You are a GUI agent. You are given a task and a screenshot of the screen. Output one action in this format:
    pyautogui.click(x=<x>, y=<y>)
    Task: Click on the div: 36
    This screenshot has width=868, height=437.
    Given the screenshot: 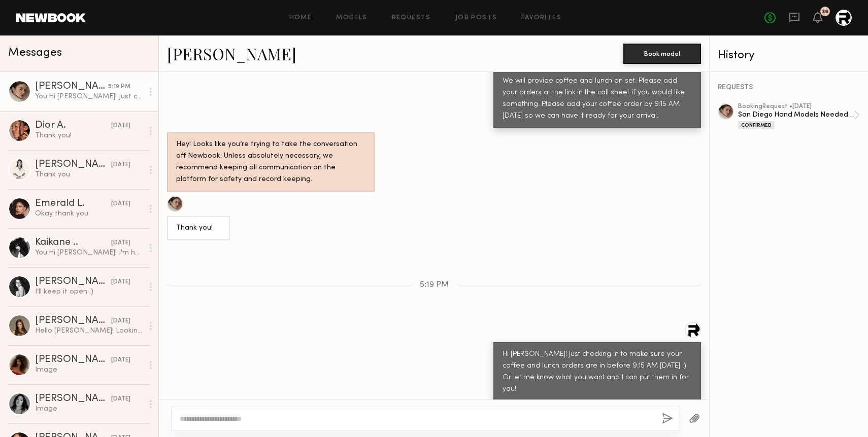 What is the action you would take?
    pyautogui.click(x=825, y=12)
    